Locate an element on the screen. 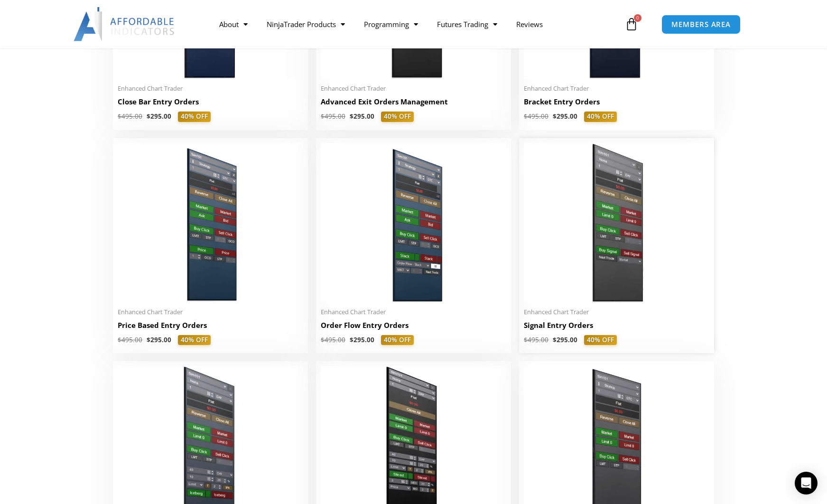 This screenshot has width=827, height=504. a: Signal Entry Orders is located at coordinates (617, 327).